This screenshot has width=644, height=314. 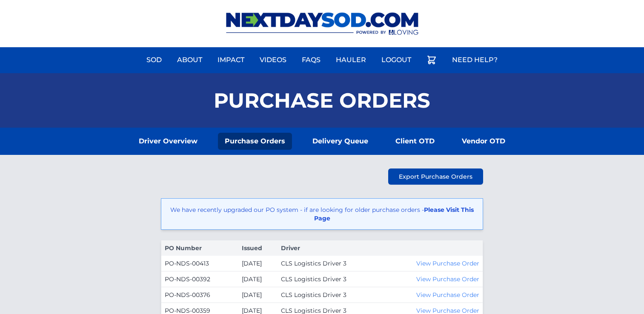 What do you see at coordinates (435, 176) in the screenshot?
I see `a: Export Purchase Orders` at bounding box center [435, 176].